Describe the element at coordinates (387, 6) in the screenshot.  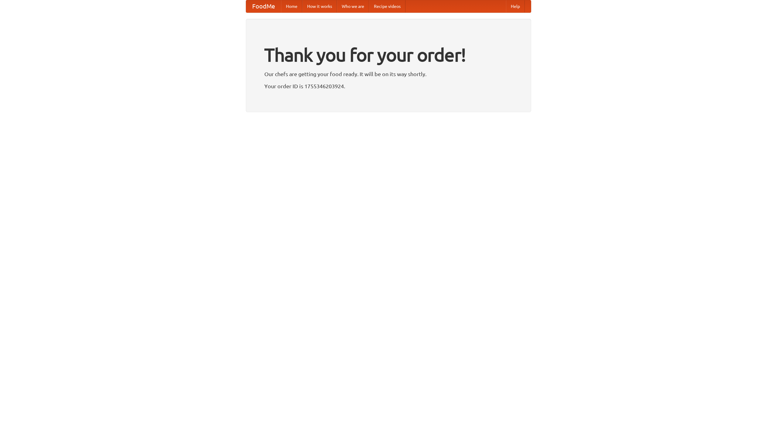
I see `a: Recipe videos` at that location.